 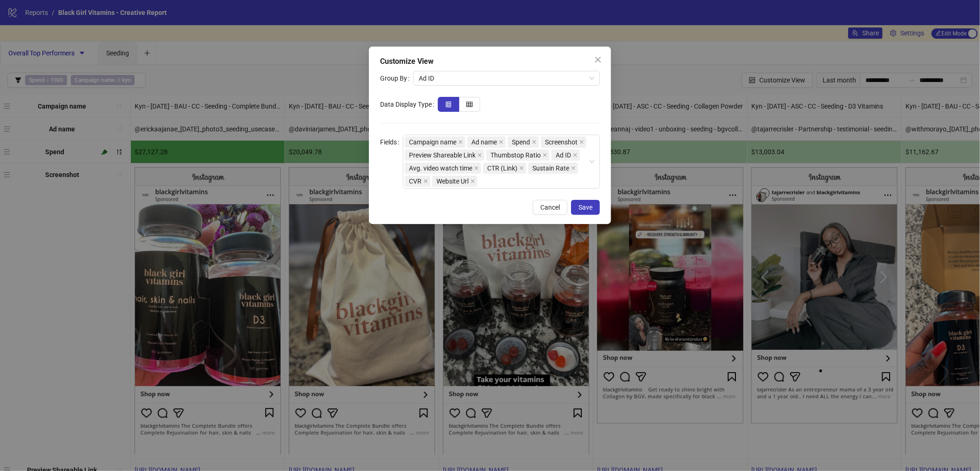 What do you see at coordinates (469, 105) in the screenshot?
I see `span: table` at bounding box center [469, 105].